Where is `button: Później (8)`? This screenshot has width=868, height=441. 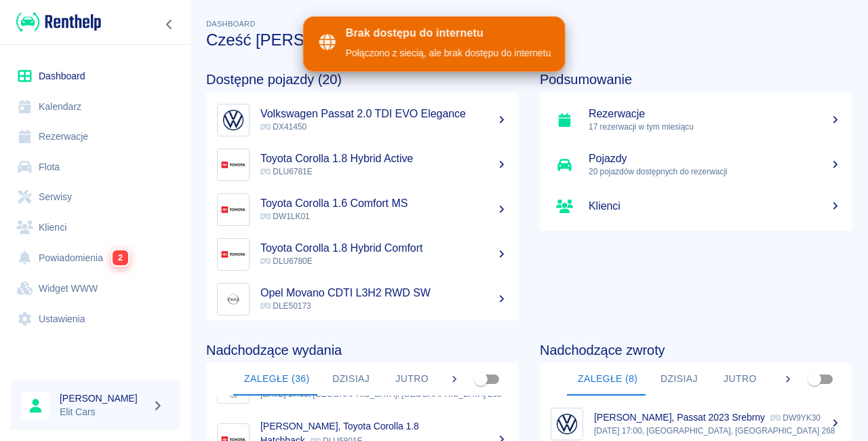 button: Później (8) is located at coordinates (810, 379).